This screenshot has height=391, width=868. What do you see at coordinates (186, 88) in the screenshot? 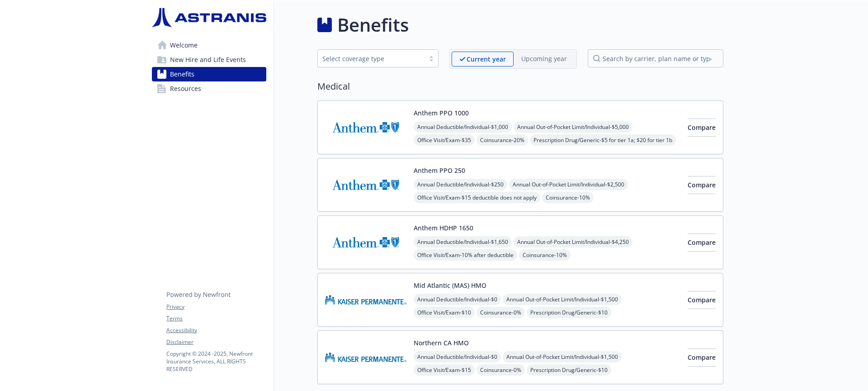
I see `span: Resources` at bounding box center [186, 88].